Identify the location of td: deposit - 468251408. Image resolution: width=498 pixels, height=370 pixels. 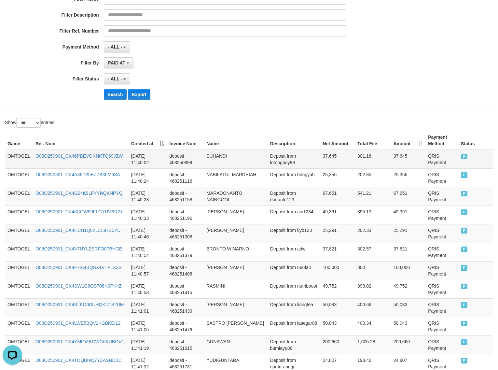
(185, 270).